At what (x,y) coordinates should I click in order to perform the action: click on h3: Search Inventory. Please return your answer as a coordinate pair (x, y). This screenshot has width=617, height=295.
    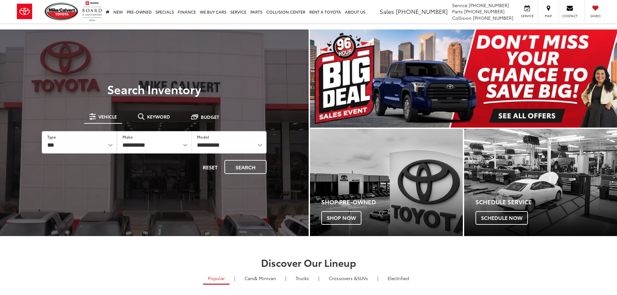
    Looking at the image, I should click on (154, 89).